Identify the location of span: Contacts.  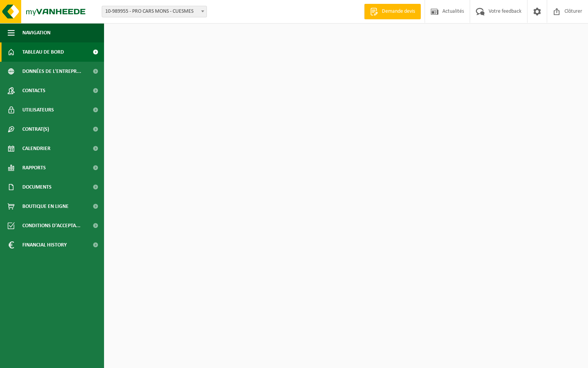
(34, 91).